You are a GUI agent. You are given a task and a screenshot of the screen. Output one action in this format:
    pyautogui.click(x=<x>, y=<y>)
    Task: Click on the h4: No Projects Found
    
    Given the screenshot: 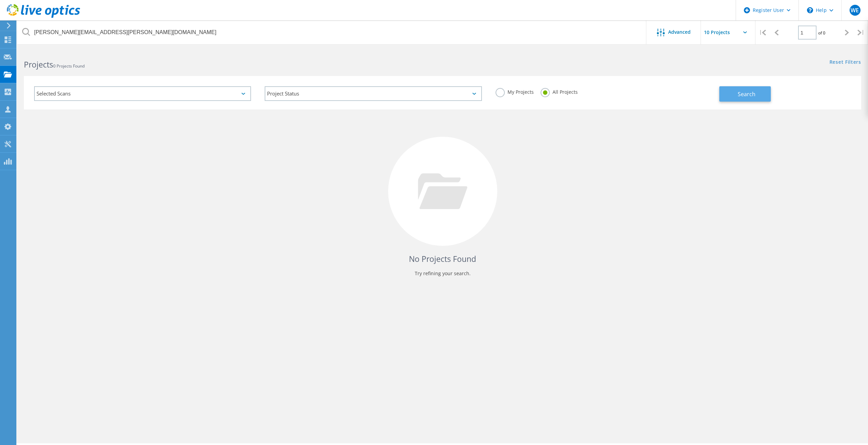 What is the action you would take?
    pyautogui.click(x=443, y=259)
    